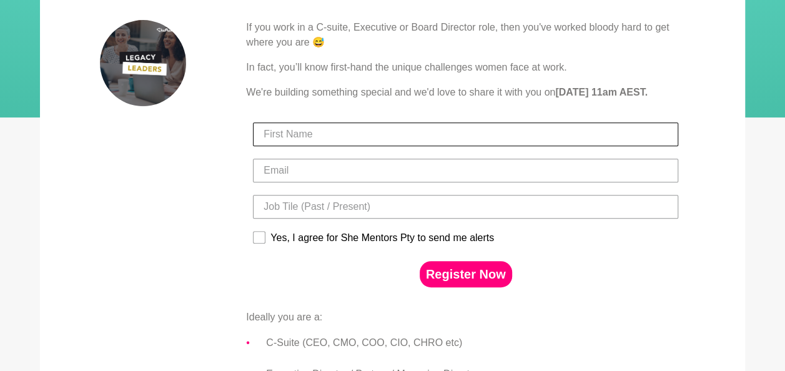 This screenshot has width=785, height=371. Describe the element at coordinates (465, 35) in the screenshot. I see `p: If you work in a C-suite, Executive or Board Director role, then you've worked bloody hard to get...` at that location.